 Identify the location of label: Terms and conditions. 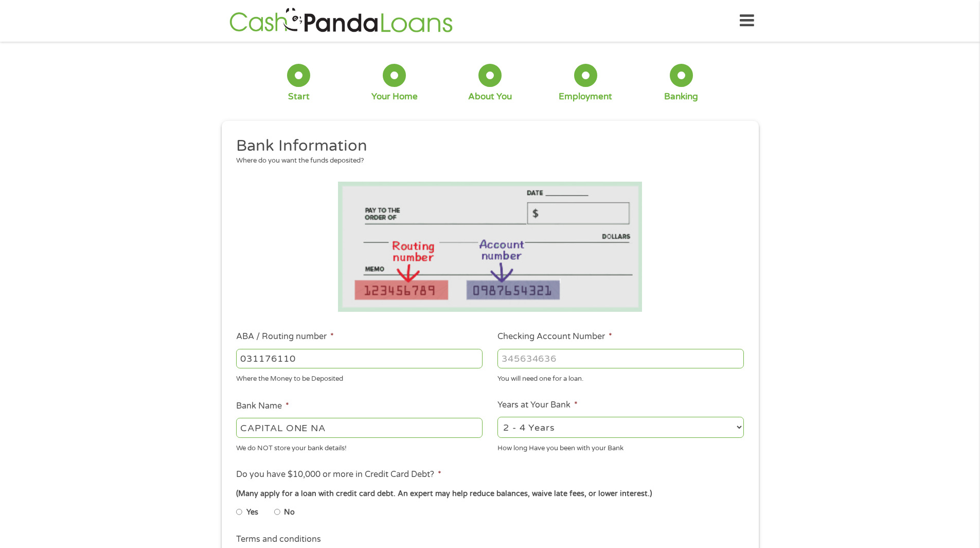
(278, 540).